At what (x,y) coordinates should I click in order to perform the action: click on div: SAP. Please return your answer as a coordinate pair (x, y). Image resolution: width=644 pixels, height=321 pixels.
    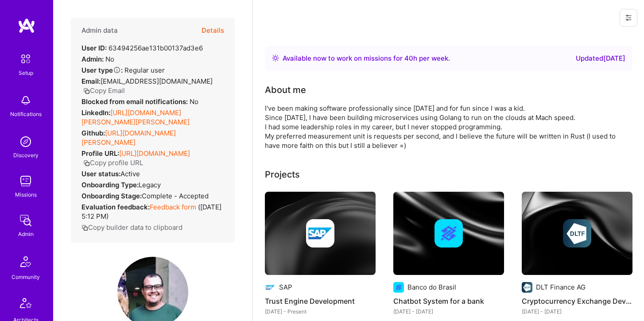
    Looking at the image, I should click on (286, 287).